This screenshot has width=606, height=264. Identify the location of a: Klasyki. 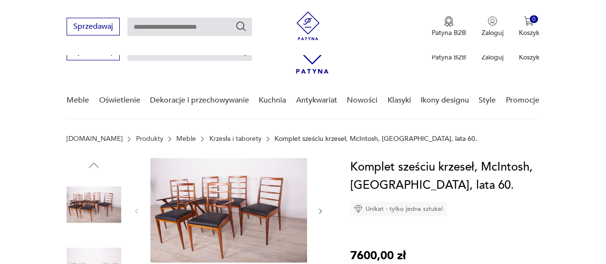
(399, 100).